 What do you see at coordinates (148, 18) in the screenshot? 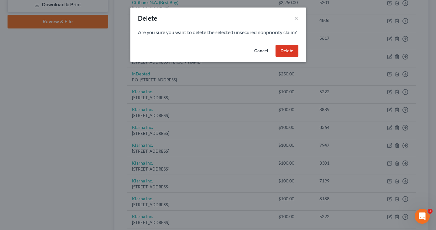
I see `div: Delete` at bounding box center [148, 18].